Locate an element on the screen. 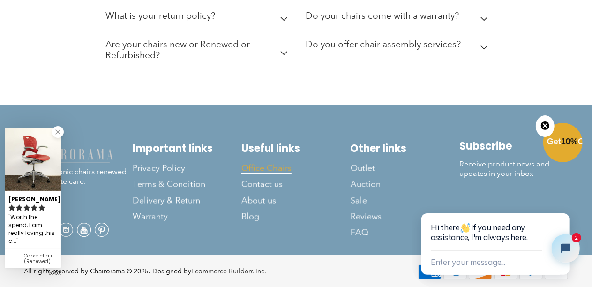 This screenshot has height=287, width=592. h2: What is your return policy? is located at coordinates (160, 16).